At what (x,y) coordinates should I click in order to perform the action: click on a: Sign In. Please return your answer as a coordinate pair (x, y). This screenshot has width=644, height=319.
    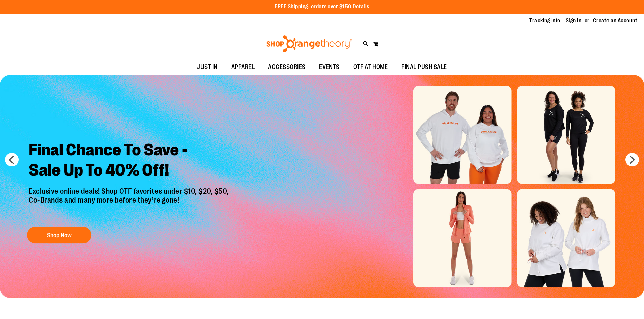
    Looking at the image, I should click on (574, 20).